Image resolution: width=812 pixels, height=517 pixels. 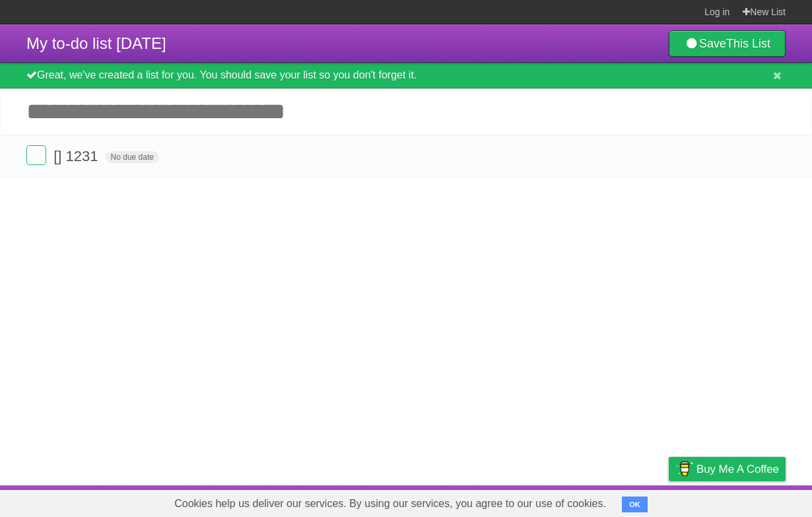 What do you see at coordinates (727, 469) in the screenshot?
I see `a: Buy me a coffee` at bounding box center [727, 469].